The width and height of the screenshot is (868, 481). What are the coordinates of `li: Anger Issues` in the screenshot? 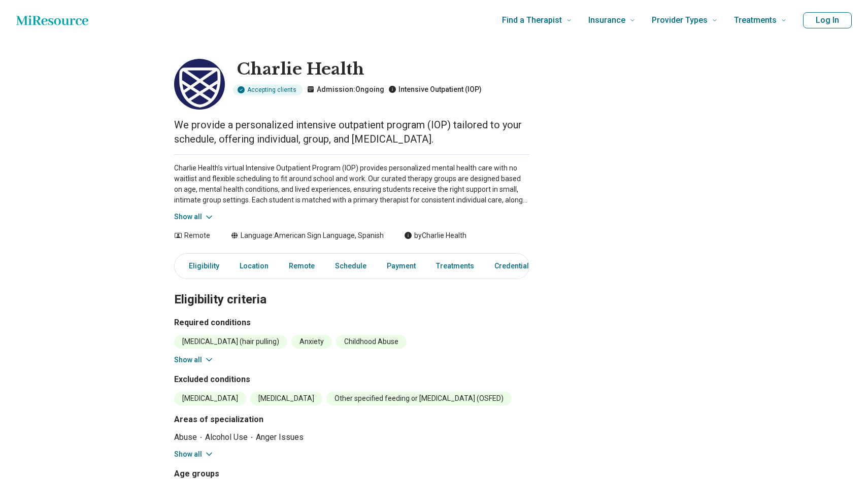 It's located at (280, 438).